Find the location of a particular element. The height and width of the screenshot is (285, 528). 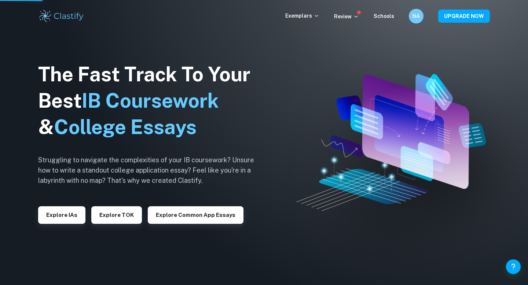

h1: The Fast Track To Your Best & is located at coordinates (152, 101).